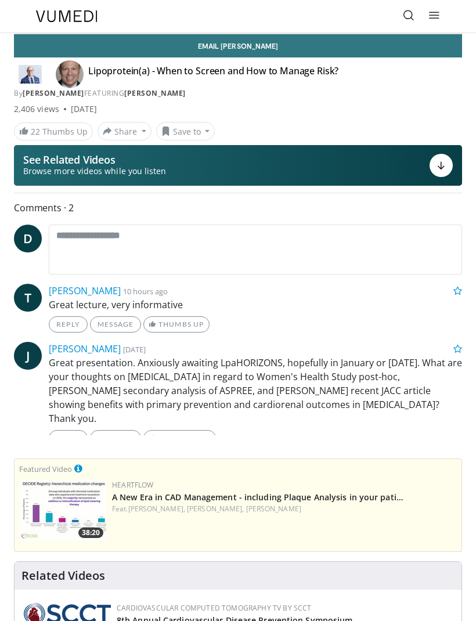 The image size is (476, 621). What do you see at coordinates (176, 324) in the screenshot?
I see `a: Thumbs Up` at bounding box center [176, 324].